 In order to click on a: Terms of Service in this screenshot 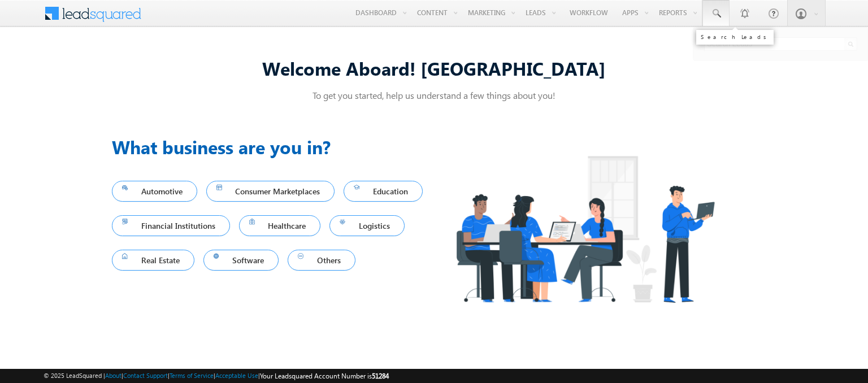, I will do `click(192, 375)`.